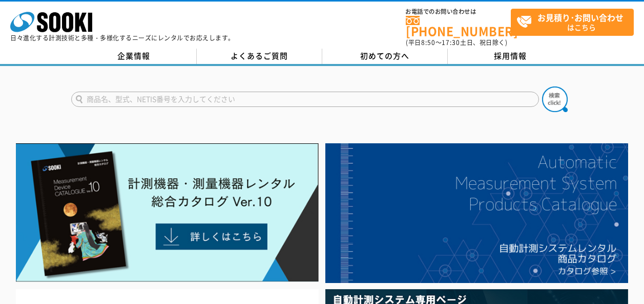  What do you see at coordinates (572, 22) in the screenshot?
I see `a: お見積り･お問い合わせはこちら` at bounding box center [572, 22].